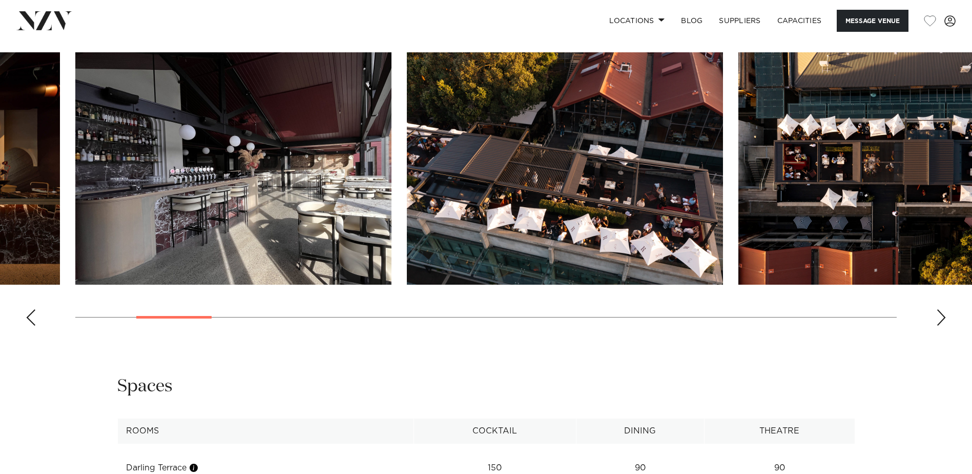 This screenshot has height=474, width=972. What do you see at coordinates (640, 431) in the screenshot?
I see `th: Dining` at bounding box center [640, 431].